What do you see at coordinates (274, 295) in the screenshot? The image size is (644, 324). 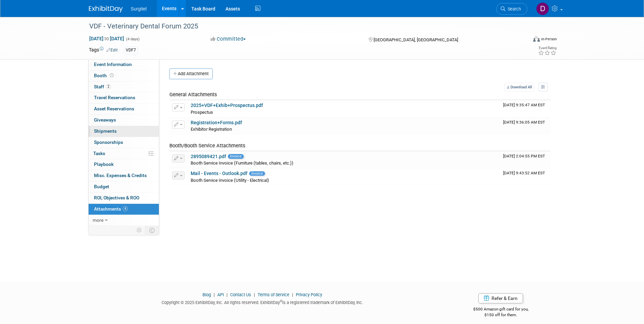 I see `a: Terms of Service` at bounding box center [274, 295].